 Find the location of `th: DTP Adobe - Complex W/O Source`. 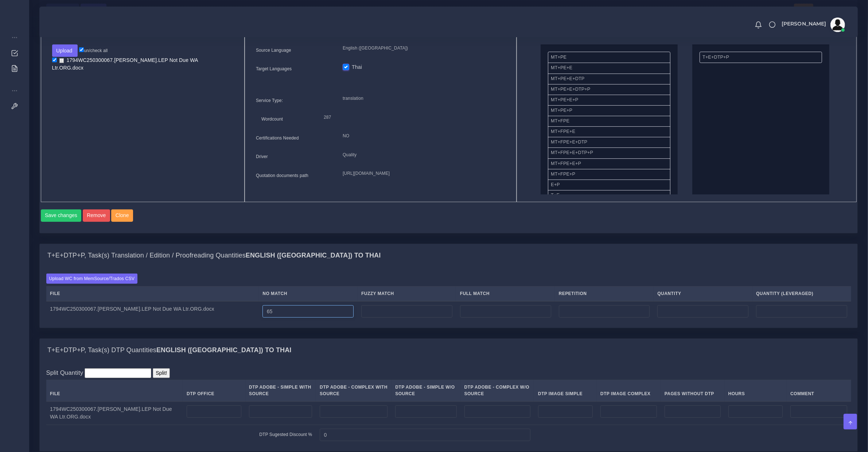

th: DTP Adobe - Complex W/O Source is located at coordinates (497, 390).